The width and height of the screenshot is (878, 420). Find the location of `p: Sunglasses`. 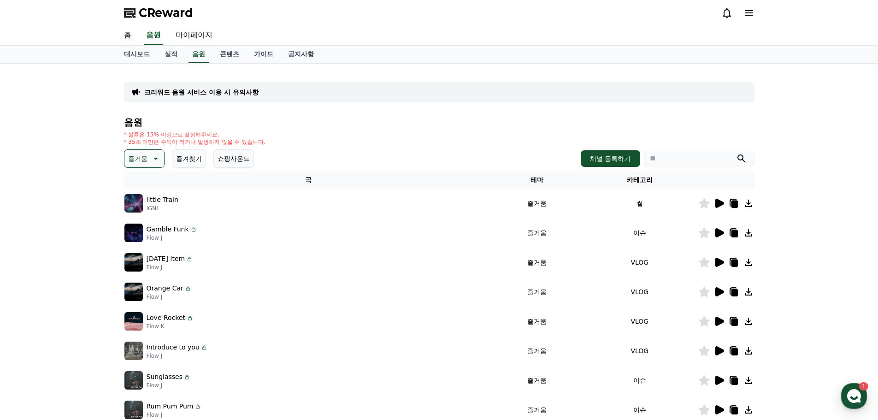

p: Sunglasses is located at coordinates (164, 376).